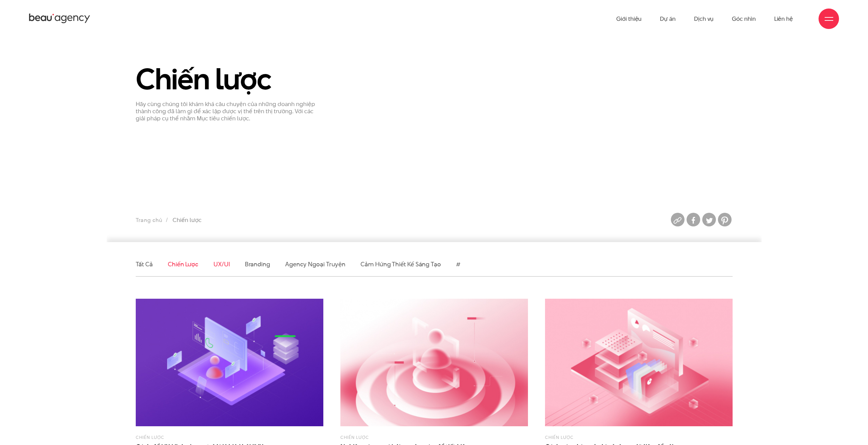  What do you see at coordinates (221, 264) in the screenshot?
I see `a: UX/UI` at bounding box center [221, 264].